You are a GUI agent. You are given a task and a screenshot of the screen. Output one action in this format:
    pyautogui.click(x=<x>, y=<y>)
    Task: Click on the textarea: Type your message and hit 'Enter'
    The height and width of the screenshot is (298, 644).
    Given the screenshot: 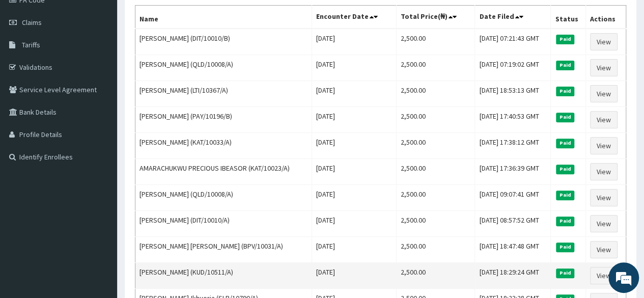 What is the action you would take?
    pyautogui.click(x=100, y=212)
    